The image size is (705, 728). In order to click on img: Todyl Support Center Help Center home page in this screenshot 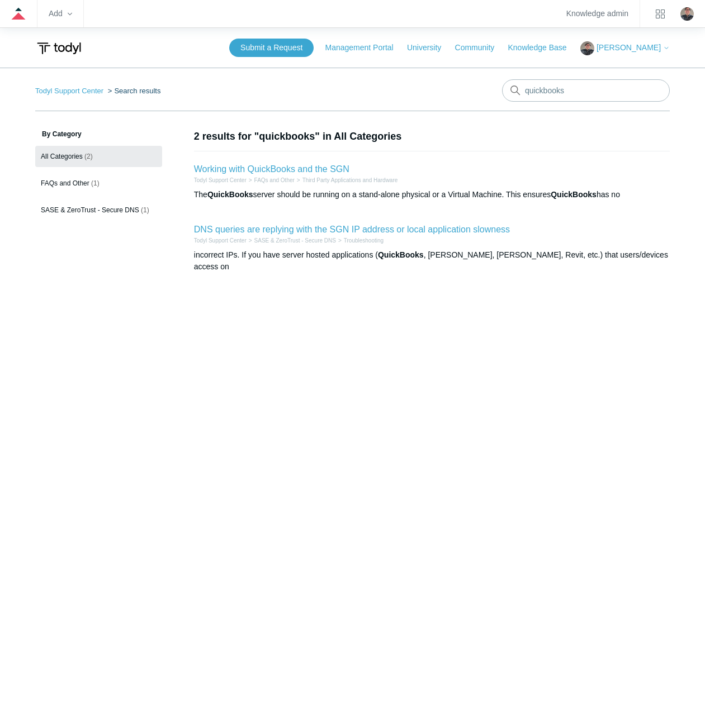, I will do `click(59, 48)`.